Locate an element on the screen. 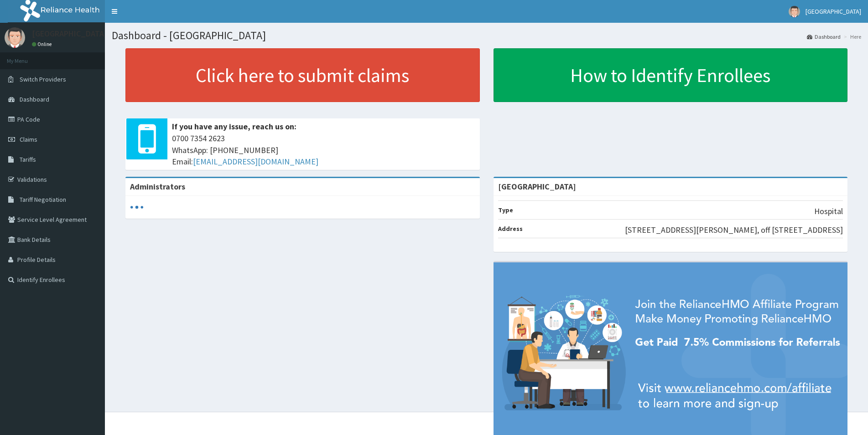  span: Claims is located at coordinates (28, 139).